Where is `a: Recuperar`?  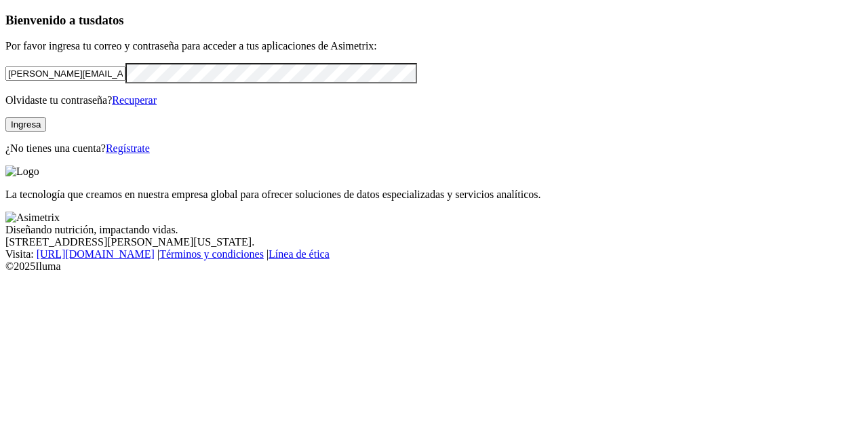
a: Recuperar is located at coordinates (134, 100).